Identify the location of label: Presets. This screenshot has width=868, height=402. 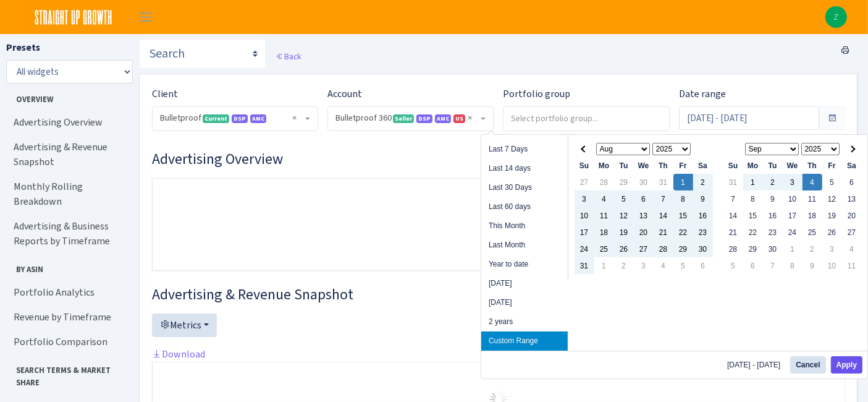
(23, 47).